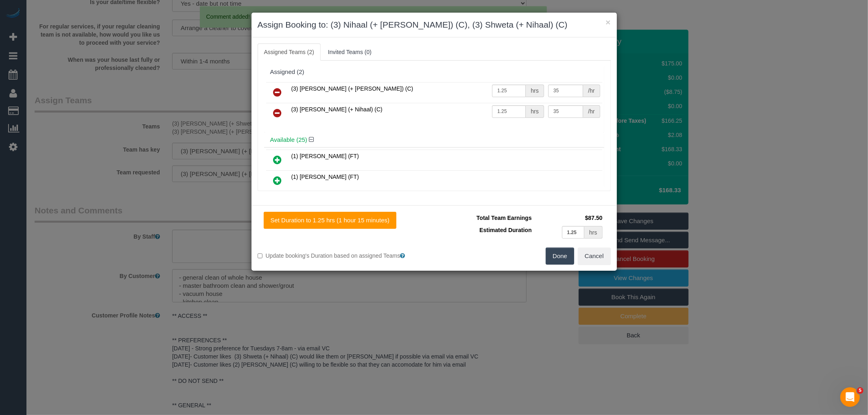 The image size is (868, 415). I want to click on span: Estimated Duration, so click(506, 230).